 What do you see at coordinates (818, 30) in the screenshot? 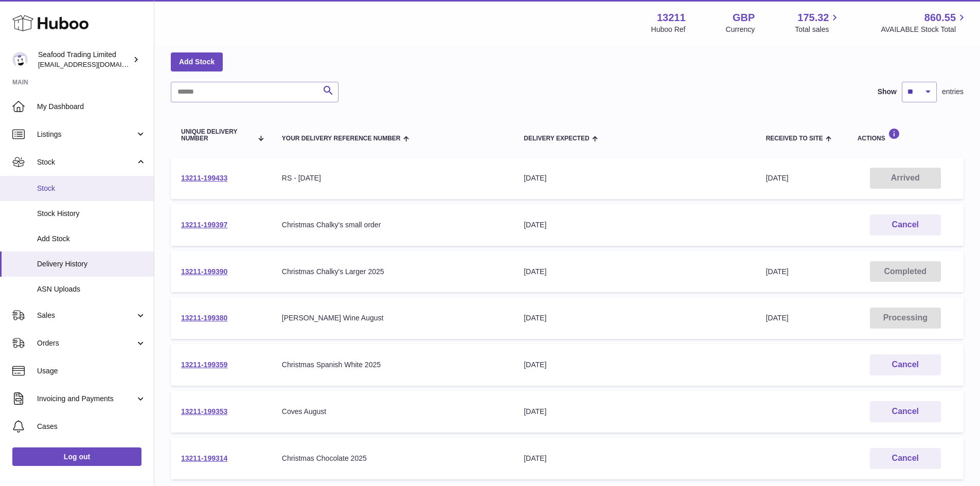
I see `span: Total sales` at bounding box center [818, 30].